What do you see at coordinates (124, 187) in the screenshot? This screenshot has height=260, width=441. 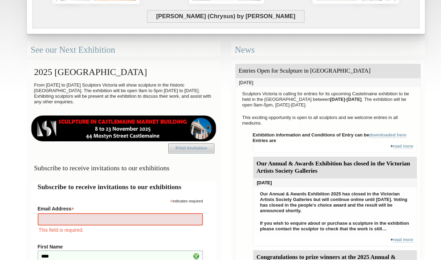 I see `h2: Subscribe to receive invitations to our exhibitions` at bounding box center [124, 187].